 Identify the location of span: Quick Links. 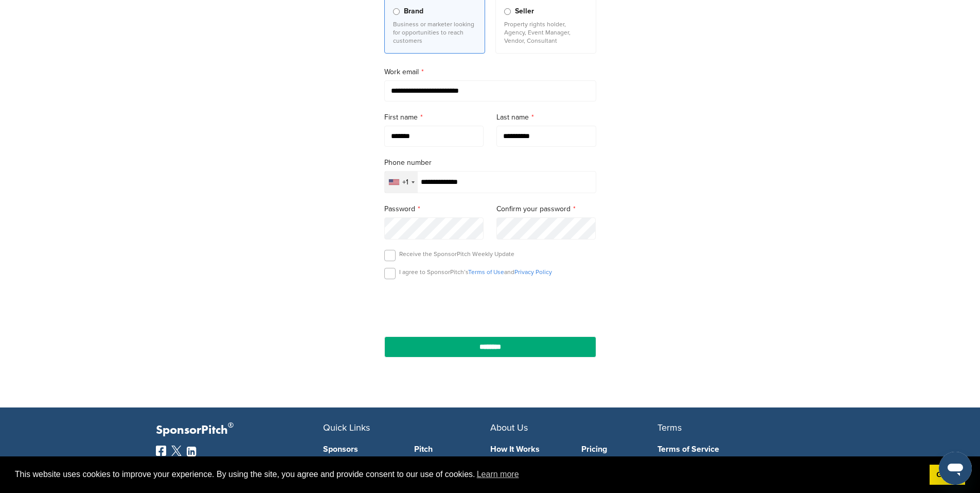
(347, 428).